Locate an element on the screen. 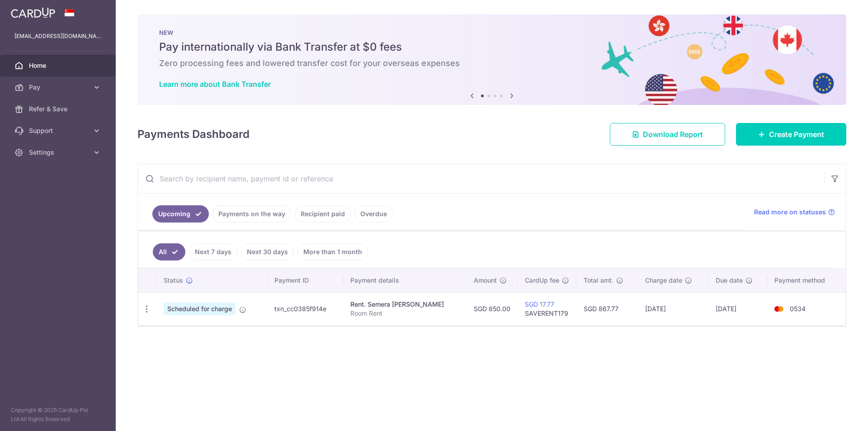  a: Learn more about Bank Transfer is located at coordinates (214, 84).